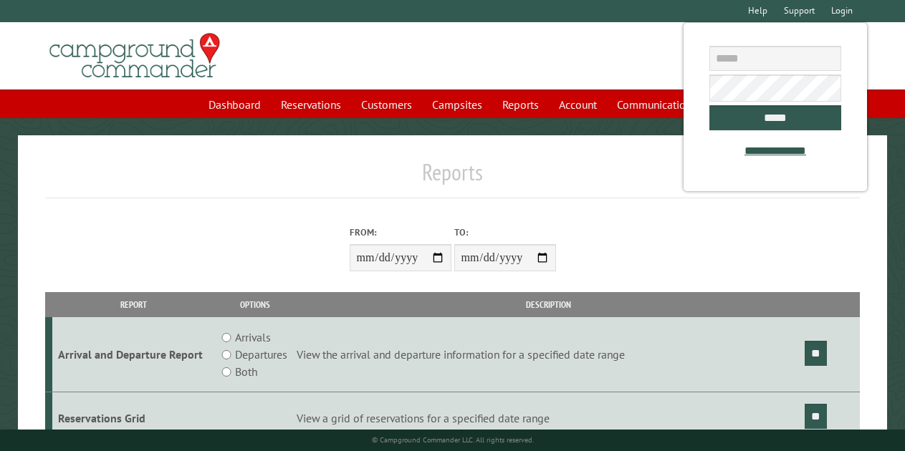  I want to click on label: Arrivals, so click(253, 337).